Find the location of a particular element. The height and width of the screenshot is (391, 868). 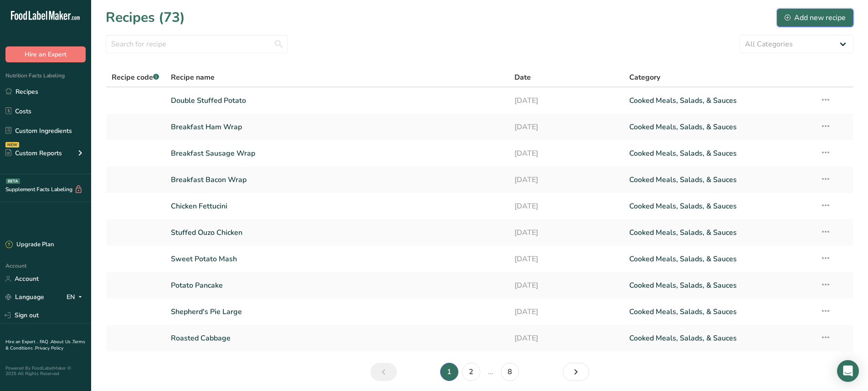

div: Open Intercom Messenger is located at coordinates (848, 371).